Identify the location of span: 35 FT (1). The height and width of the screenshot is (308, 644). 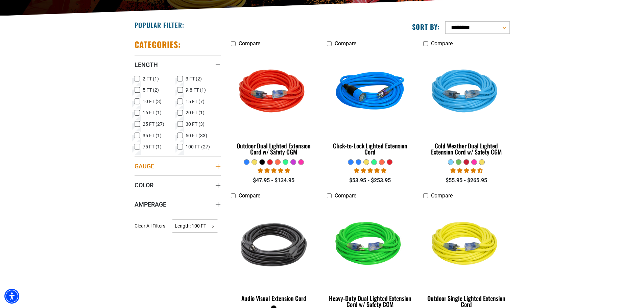
(152, 136).